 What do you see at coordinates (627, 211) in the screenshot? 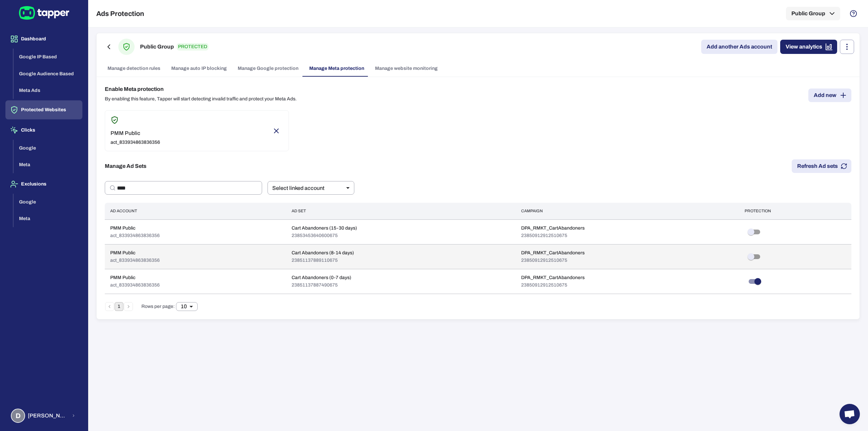
I see `th: Campaign` at bounding box center [627, 211].